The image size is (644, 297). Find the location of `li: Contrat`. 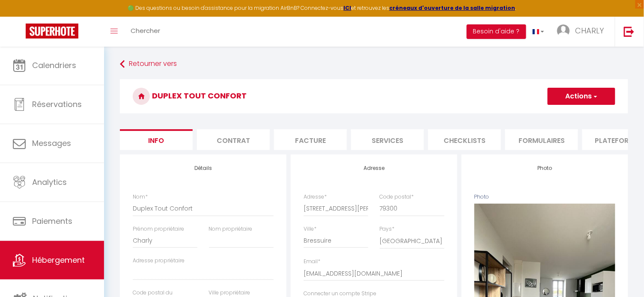

li: Contrat is located at coordinates (234, 140).